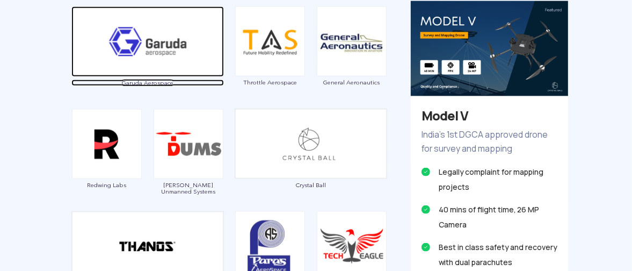 This screenshot has width=632, height=271. Describe the element at coordinates (489, 254) in the screenshot. I see `li: Best in class safety and recovery with dual parachutes` at that location.